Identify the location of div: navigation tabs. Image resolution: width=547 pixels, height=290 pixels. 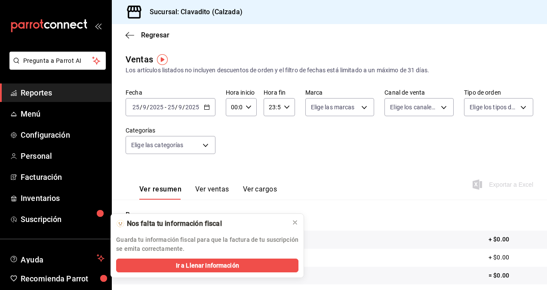
(208, 192).